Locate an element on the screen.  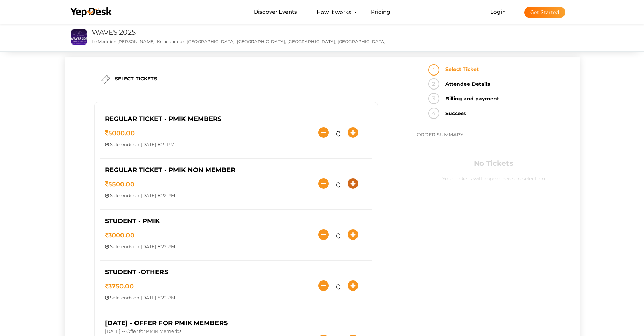
strong: Billing and payment is located at coordinates (506, 99).